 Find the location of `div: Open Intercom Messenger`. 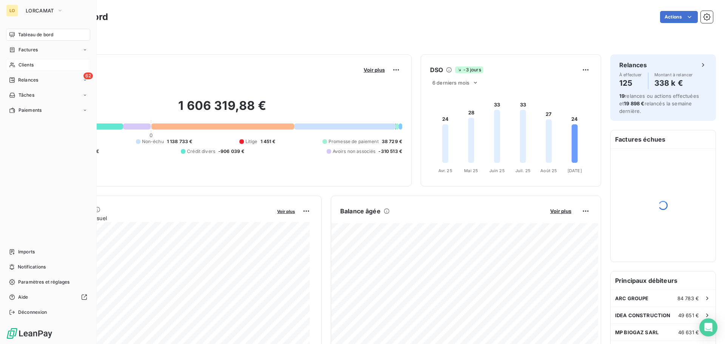

div: Open Intercom Messenger is located at coordinates (708, 327).